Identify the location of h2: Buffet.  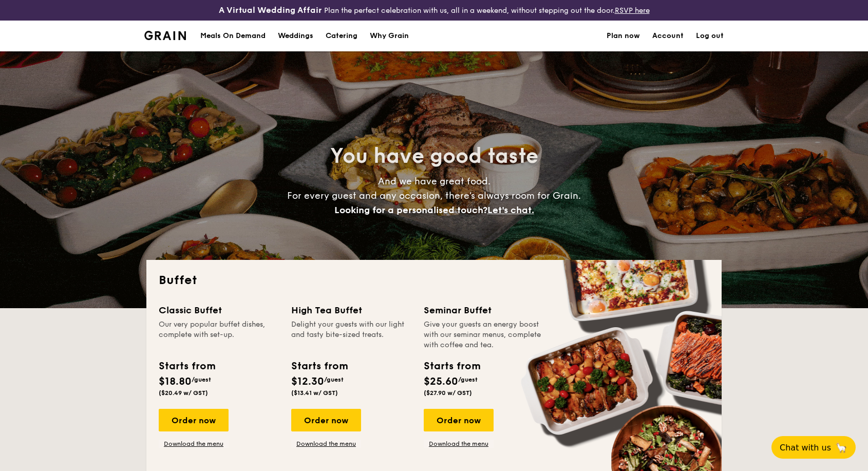
(434, 281).